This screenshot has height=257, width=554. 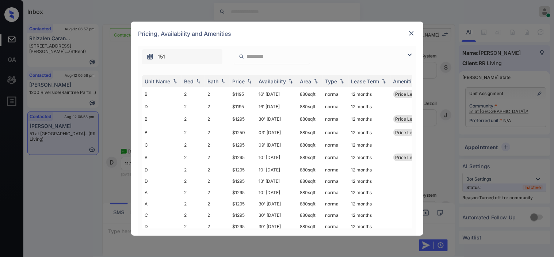 I want to click on div: Lease Term, so click(x=365, y=81).